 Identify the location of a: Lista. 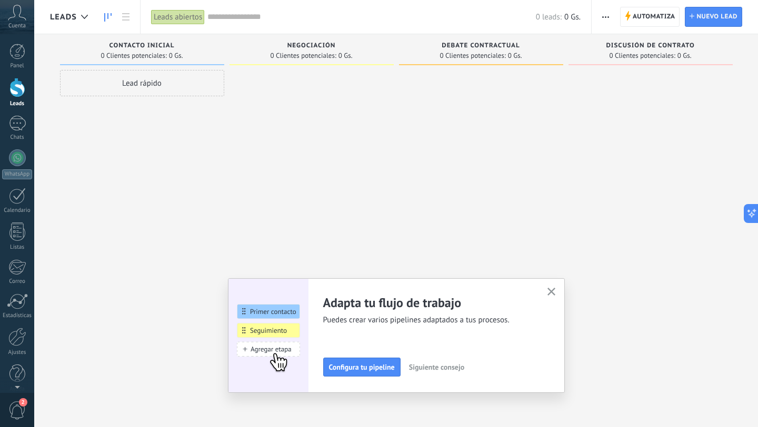
(126, 17).